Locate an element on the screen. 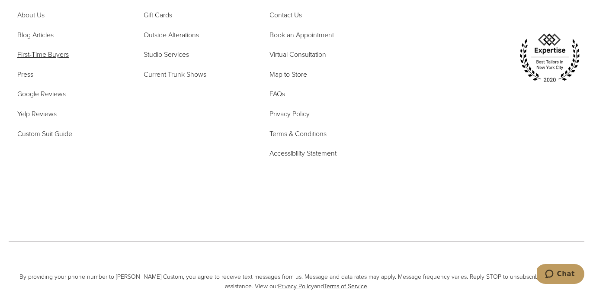  span: Accessibility Statement is located at coordinates (303, 153).